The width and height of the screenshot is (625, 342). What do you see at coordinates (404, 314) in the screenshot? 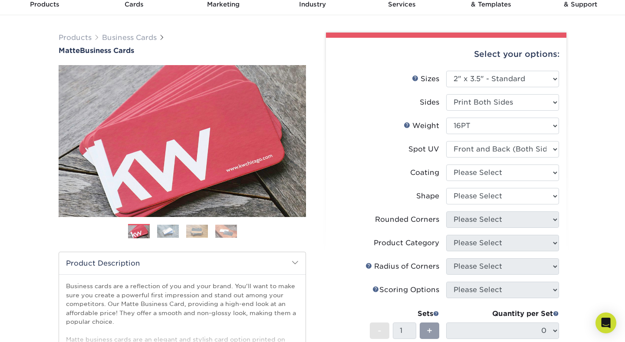
I see `div: Sets` at bounding box center [404, 314].